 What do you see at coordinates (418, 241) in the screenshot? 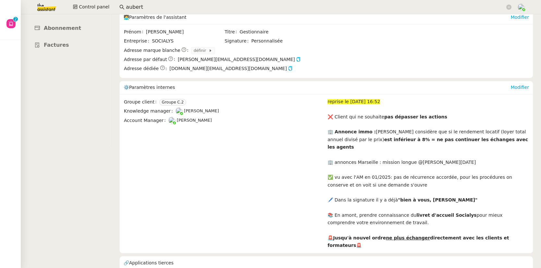
I see `strong: 🚨Jusqu'à nouvel ordre directement avec les clients et formateurs🚨` at bounding box center [418, 241].